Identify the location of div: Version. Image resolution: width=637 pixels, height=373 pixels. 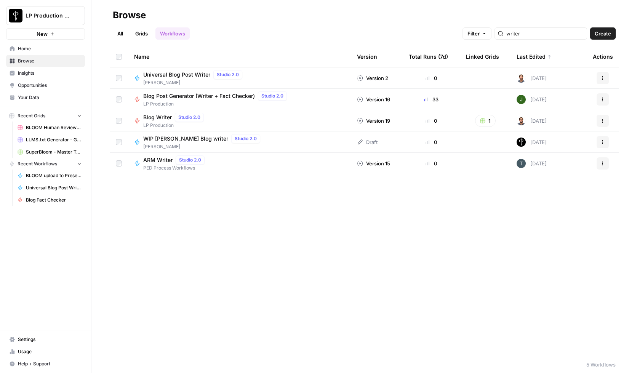
(367, 56).